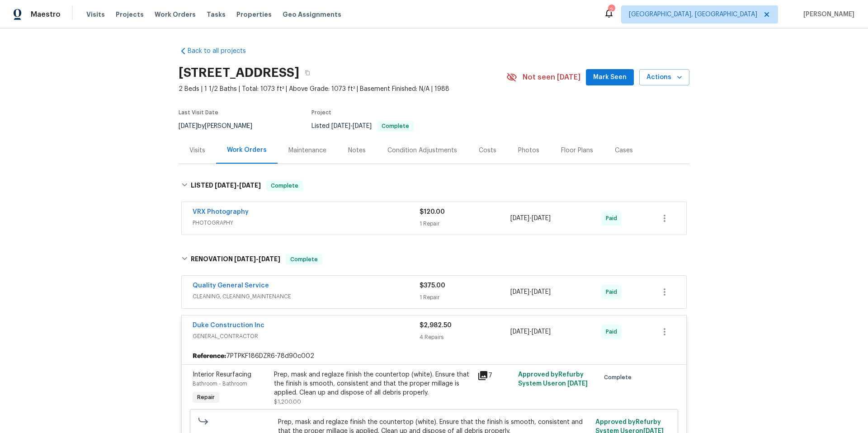 The width and height of the screenshot is (868, 433). What do you see at coordinates (308, 151) in the screenshot?
I see `div: Maintenance` at bounding box center [308, 151].